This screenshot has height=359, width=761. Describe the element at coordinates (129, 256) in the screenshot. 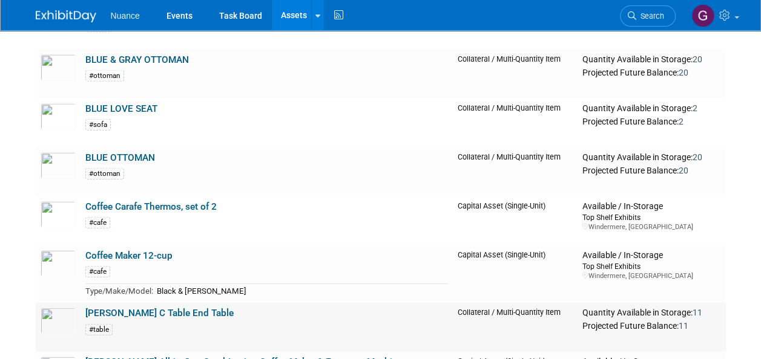

I see `a: Coffee Maker 12-cup` at that location.